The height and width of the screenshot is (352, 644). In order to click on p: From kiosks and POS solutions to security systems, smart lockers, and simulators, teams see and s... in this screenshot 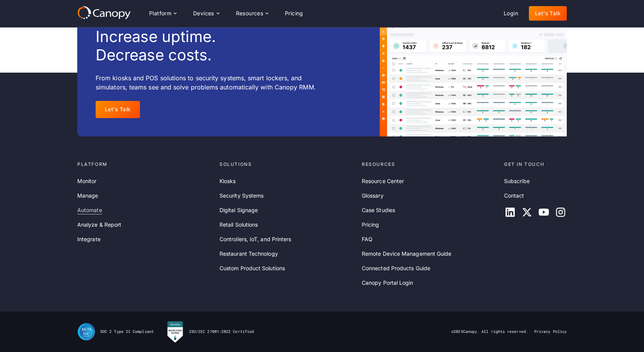, I will do `click(213, 83)`.